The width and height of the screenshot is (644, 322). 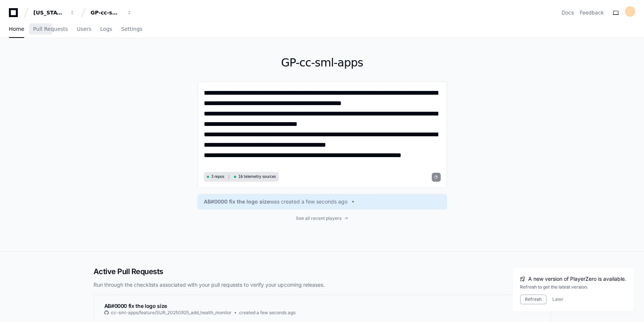 What do you see at coordinates (592, 13) in the screenshot?
I see `button: Feedback` at bounding box center [592, 13].